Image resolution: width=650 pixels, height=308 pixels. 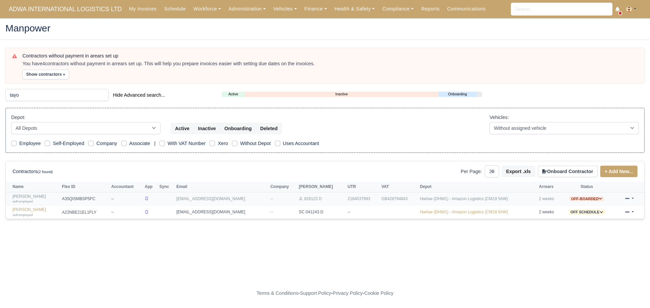 I want to click on label: Depot:, so click(x=18, y=117).